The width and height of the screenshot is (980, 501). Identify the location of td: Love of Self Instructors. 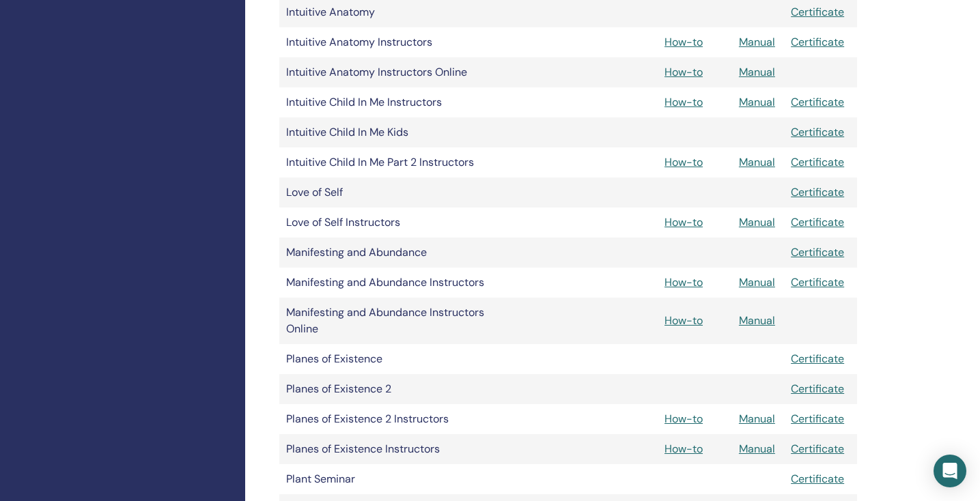
(402, 222).